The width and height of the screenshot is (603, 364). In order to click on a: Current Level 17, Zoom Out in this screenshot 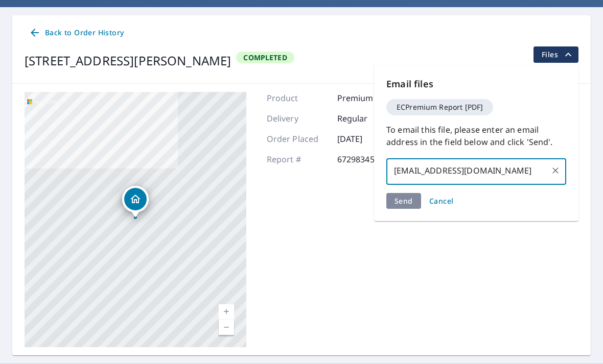, I will do `click(227, 328)`.